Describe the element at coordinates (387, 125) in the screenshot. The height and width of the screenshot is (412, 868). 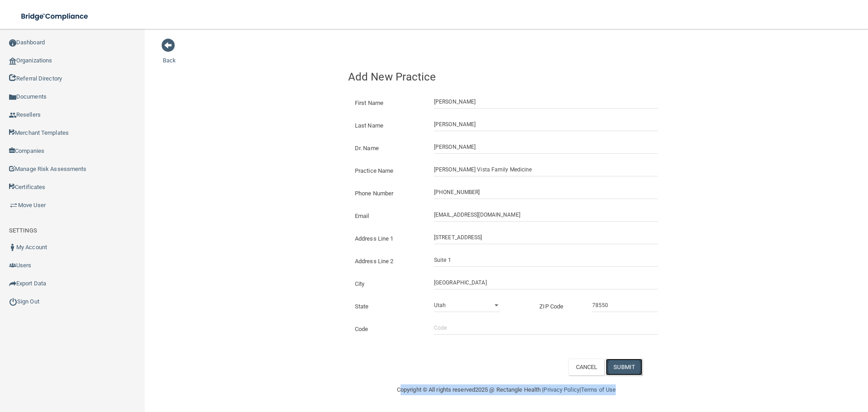
I see `label: Last Name` at that location.